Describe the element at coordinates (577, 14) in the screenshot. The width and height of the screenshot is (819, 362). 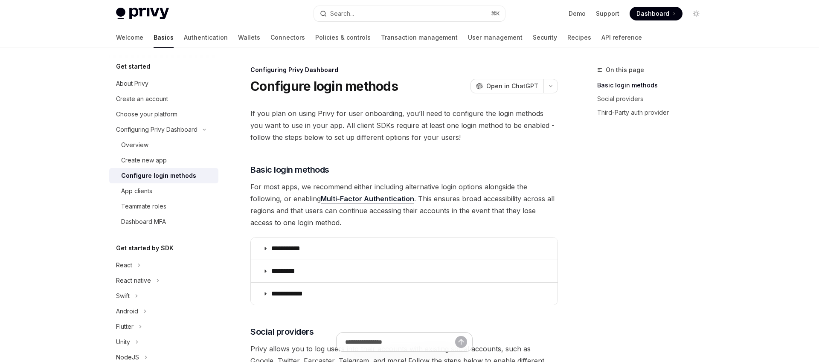
I see `a: Demo` at that location.